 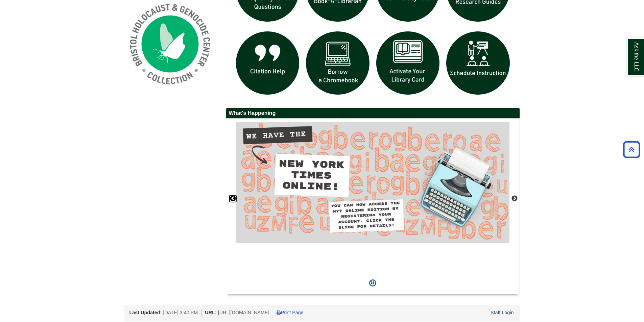 I want to click on h2: What's Happening, so click(x=373, y=113).